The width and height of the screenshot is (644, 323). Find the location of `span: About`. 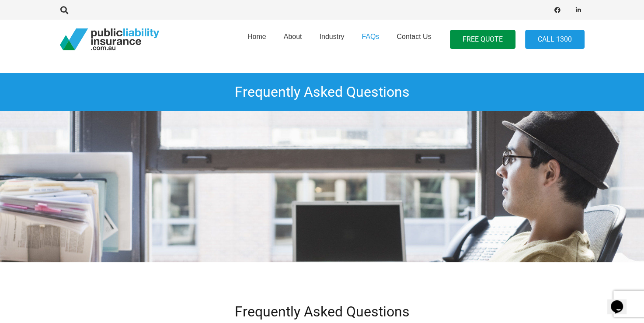

span: About is located at coordinates (293, 36).